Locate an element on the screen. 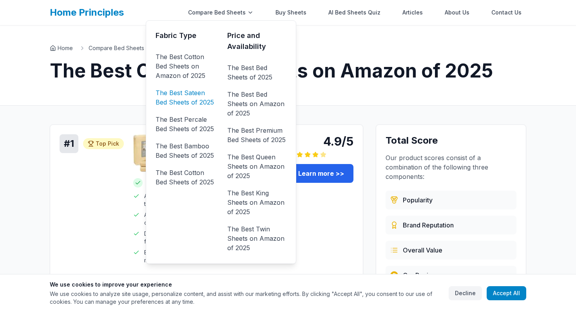 Image resolution: width=576 pixels, height=312 pixels. a: The Best Sateen Bed Sheets of 2025 is located at coordinates (185, 98).